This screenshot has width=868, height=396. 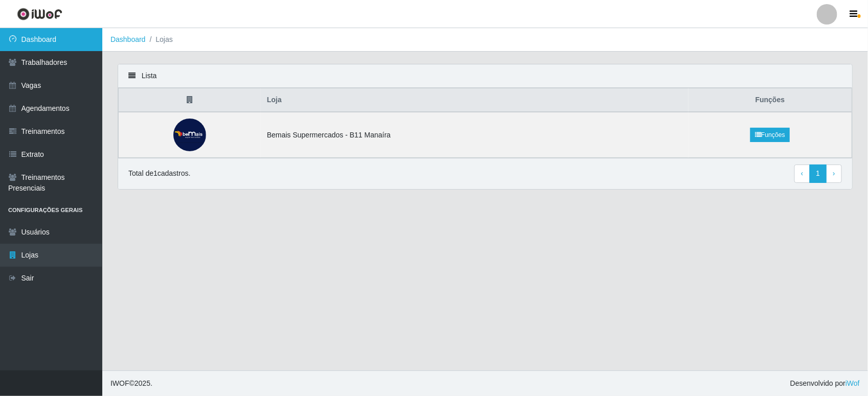 What do you see at coordinates (825, 383) in the screenshot?
I see `span: Desenvolvido por` at bounding box center [825, 383].